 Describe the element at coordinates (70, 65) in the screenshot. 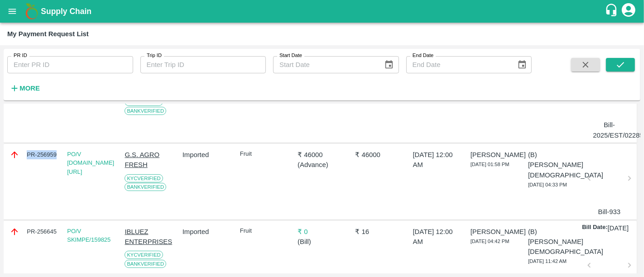

I see `input: Enter PR ID` at that location.